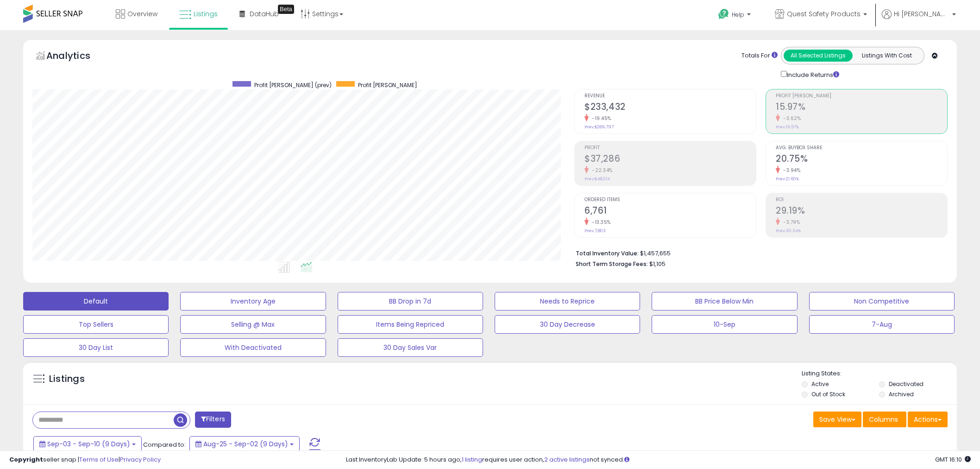 The width and height of the screenshot is (980, 469). What do you see at coordinates (96, 301) in the screenshot?
I see `button: Default` at bounding box center [96, 301].